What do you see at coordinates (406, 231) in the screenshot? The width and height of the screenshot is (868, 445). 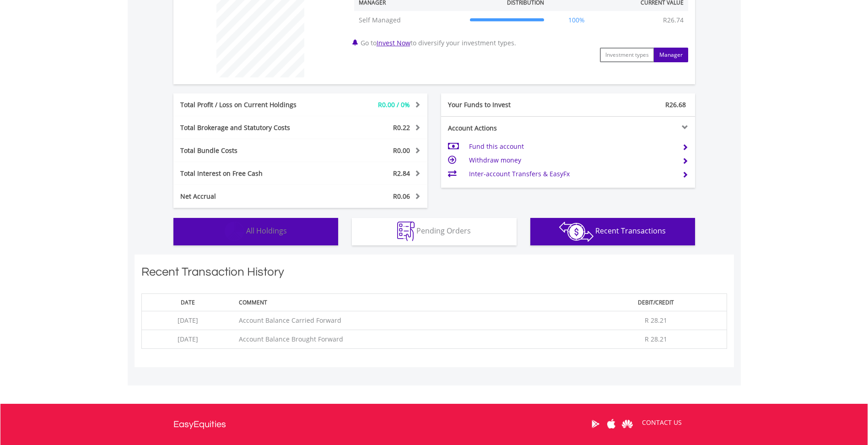 I see `img: pending_instructions-wht.png` at bounding box center [406, 231].